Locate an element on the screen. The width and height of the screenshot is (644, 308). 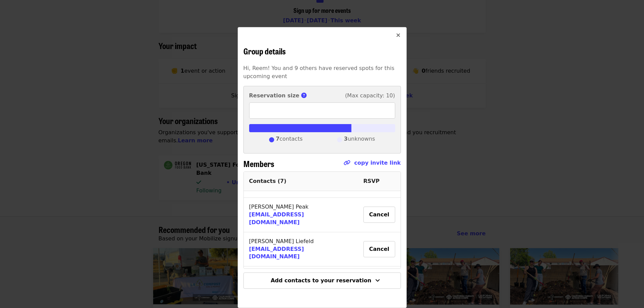
th: RSVP is located at coordinates (379, 181).